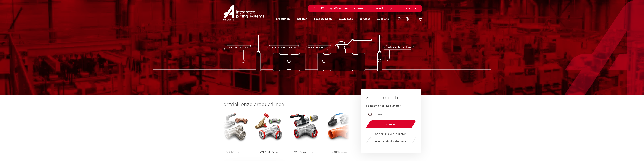 This screenshot has width=644, height=161. Describe the element at coordinates (407, 19) in the screenshot. I see `div: my IPS` at that location.